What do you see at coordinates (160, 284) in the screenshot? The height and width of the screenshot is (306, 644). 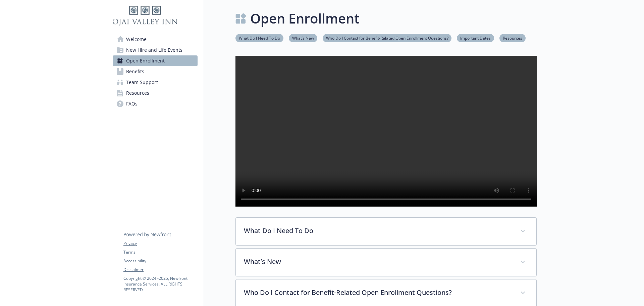 I see `p: Copyright © 2024 - 2025 , Newfront Insurance Services, ALL RIGHTS RESERVED` at bounding box center [160, 284].